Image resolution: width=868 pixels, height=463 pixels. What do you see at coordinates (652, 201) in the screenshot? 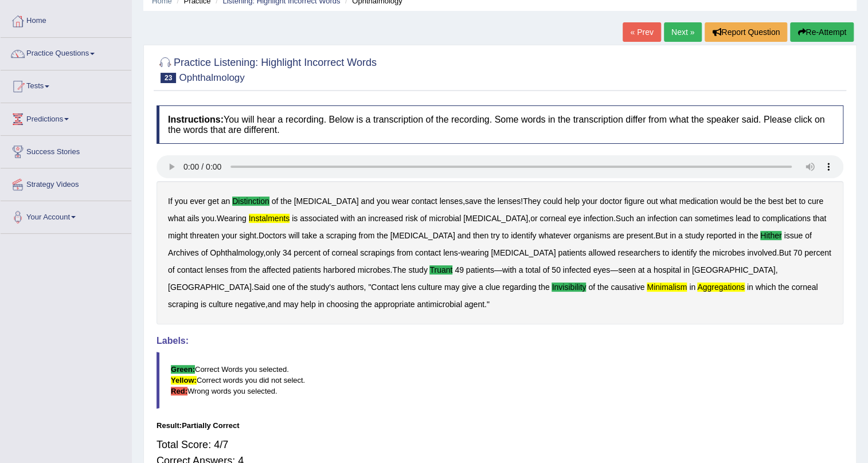
I see `b: out` at bounding box center [652, 201].